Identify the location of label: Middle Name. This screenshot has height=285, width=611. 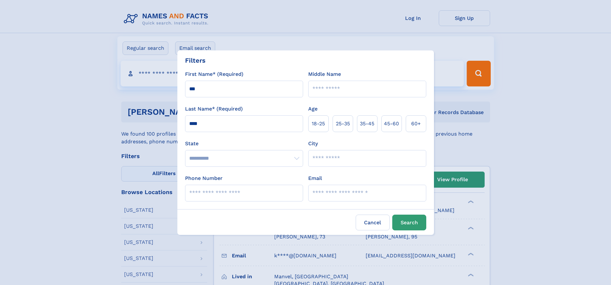
(325, 74).